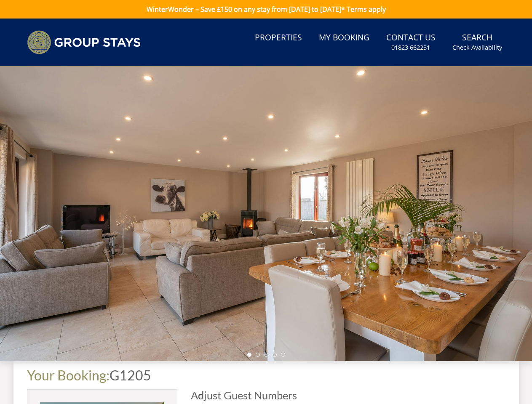 The height and width of the screenshot is (404, 532). I want to click on a: Your Booking:, so click(68, 375).